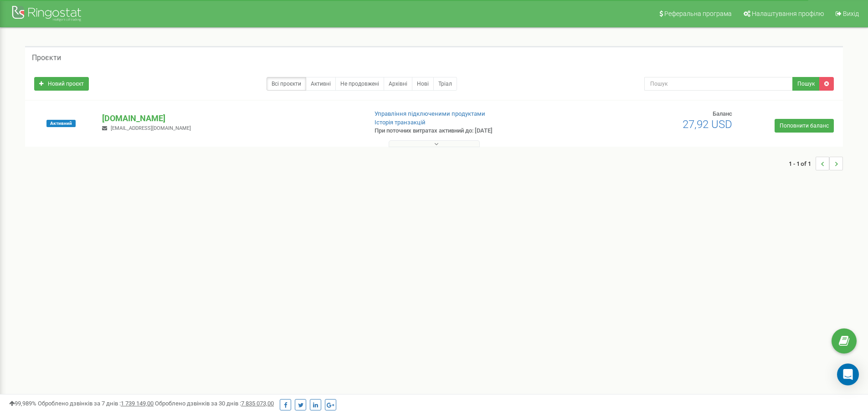 This screenshot has height=415, width=868. I want to click on span: Активний, so click(61, 124).